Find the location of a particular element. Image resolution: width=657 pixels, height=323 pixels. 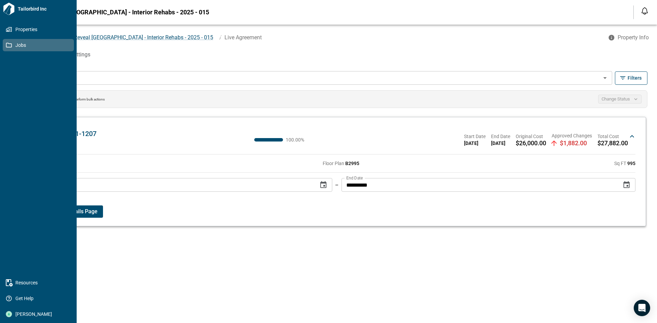

span: Start Date is located at coordinates (475, 137).